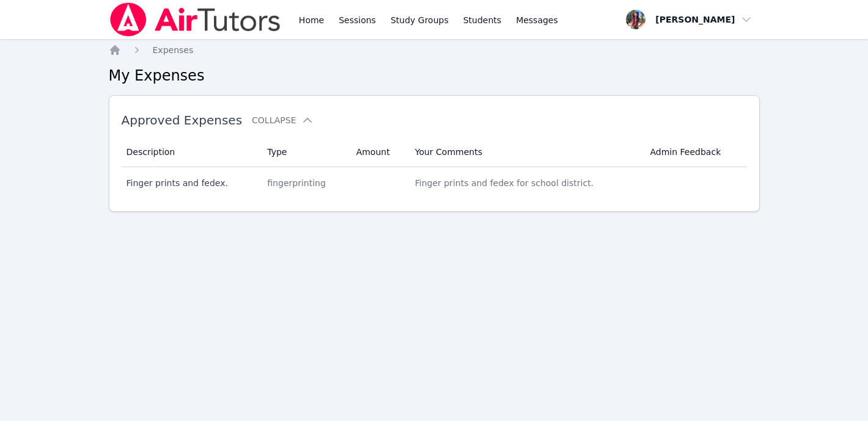 This screenshot has width=868, height=421. What do you see at coordinates (304, 152) in the screenshot?
I see `th: Type` at bounding box center [304, 152].